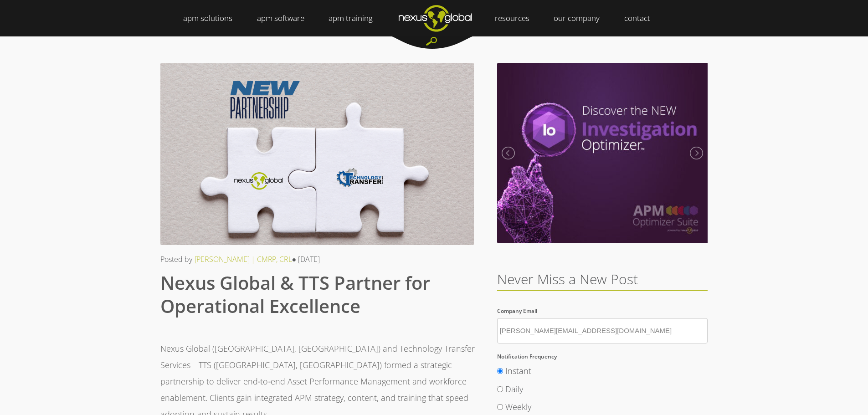 The image size is (868, 415). What do you see at coordinates (499, 371) in the screenshot?
I see `input: Instant` at bounding box center [499, 371].